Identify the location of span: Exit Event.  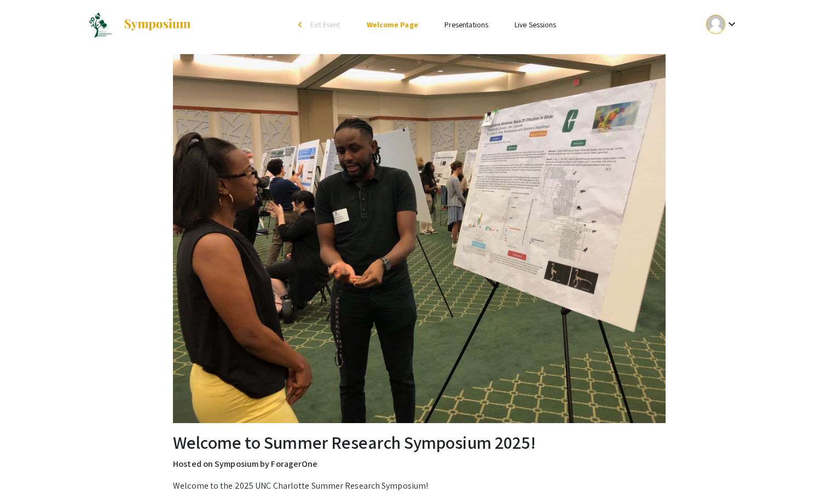
(325, 25).